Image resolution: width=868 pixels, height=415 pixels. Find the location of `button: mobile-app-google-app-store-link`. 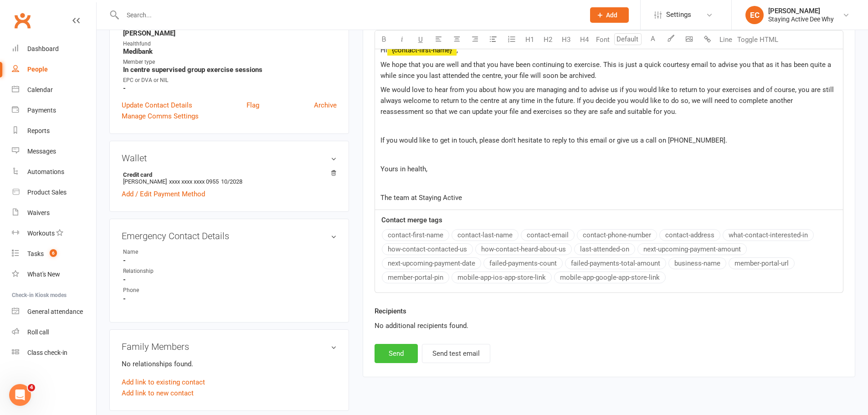

button: mobile-app-google-app-store-link is located at coordinates (609, 277).